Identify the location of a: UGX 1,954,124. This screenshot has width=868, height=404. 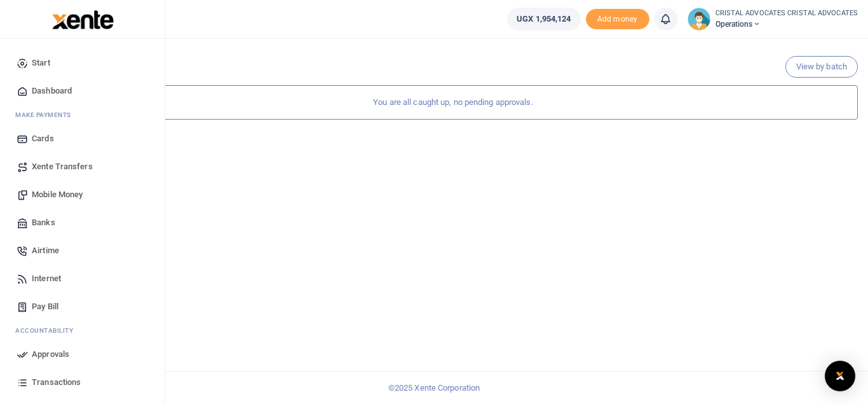
(543, 19).